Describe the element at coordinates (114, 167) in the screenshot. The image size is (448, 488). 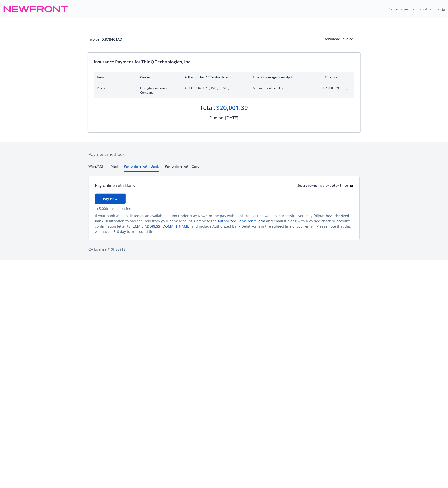
I see `button: Mail` at that location.